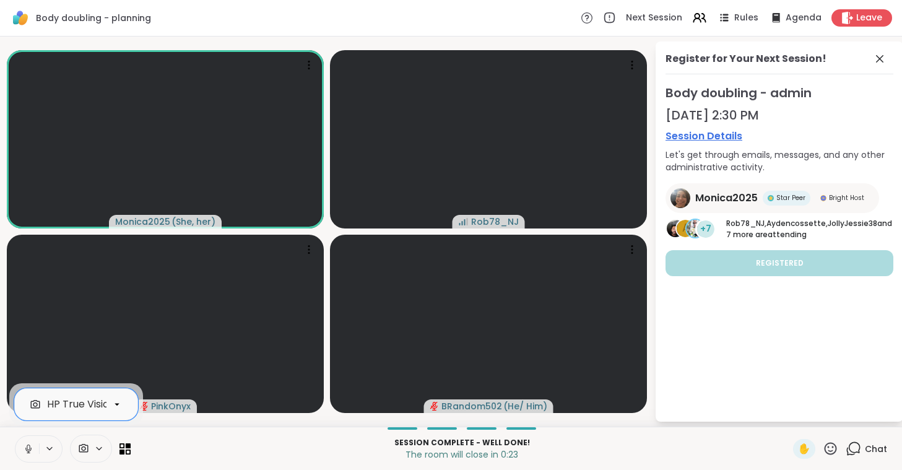 Image resolution: width=902 pixels, height=470 pixels. I want to click on span: +7, so click(705, 228).